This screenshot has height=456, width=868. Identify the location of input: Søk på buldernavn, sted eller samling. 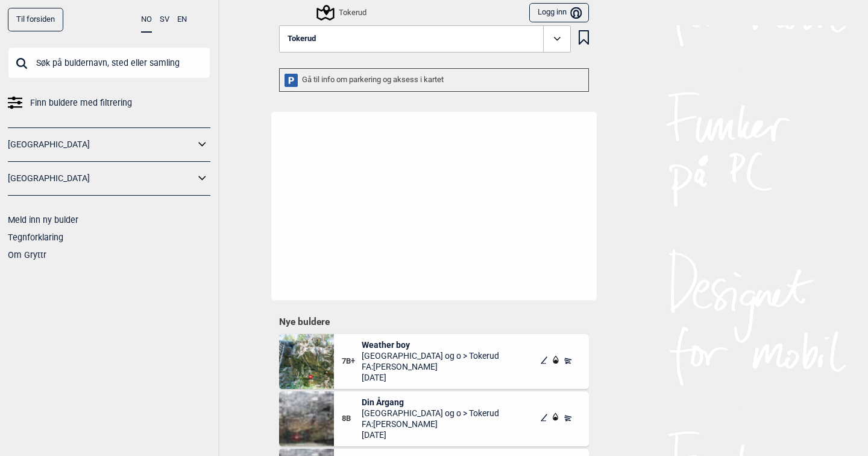
(109, 63).